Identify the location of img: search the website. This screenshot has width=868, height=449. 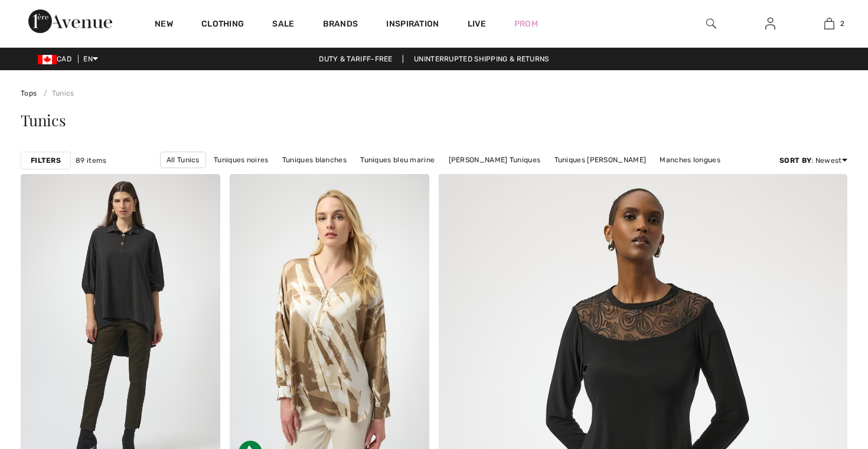
(711, 24).